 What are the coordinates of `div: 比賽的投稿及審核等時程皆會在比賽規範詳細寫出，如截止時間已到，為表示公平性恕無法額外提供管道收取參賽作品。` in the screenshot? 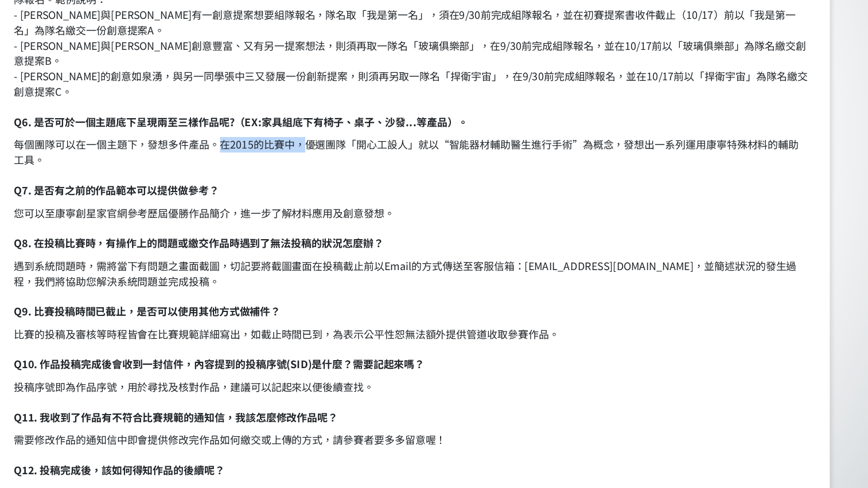 It's located at (435, 368).